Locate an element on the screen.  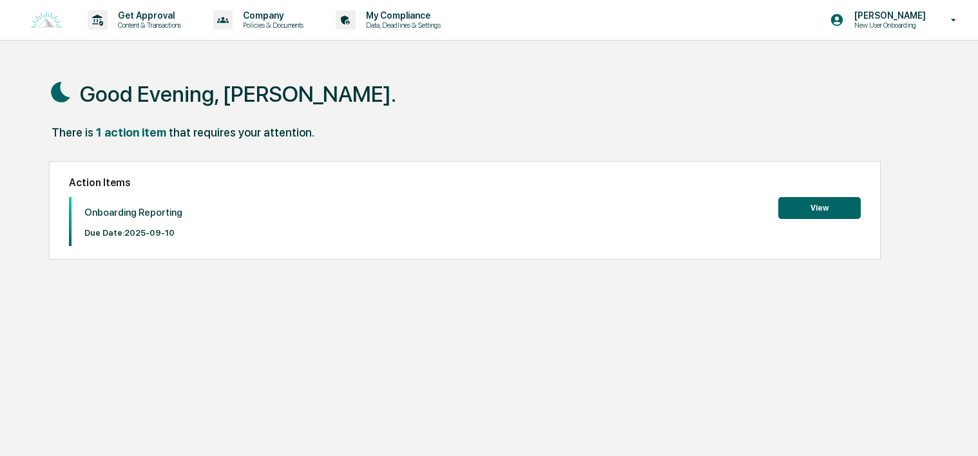
button: View is located at coordinates (820, 208).